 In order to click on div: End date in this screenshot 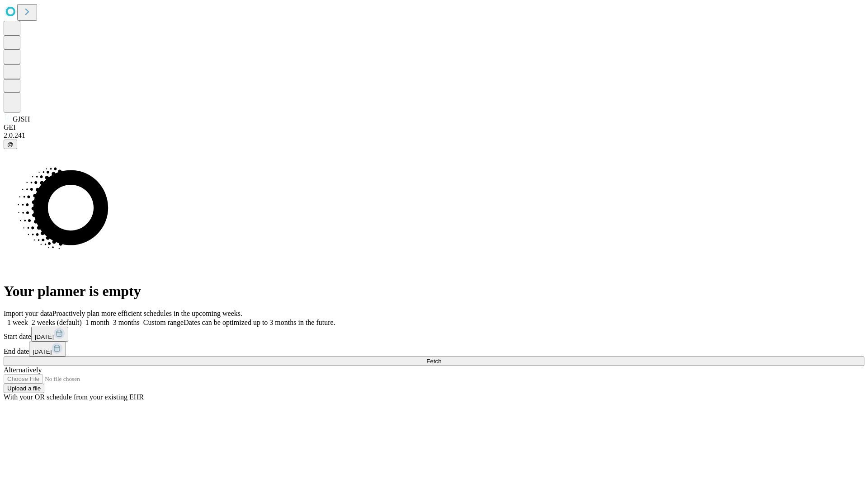, I will do `click(434, 349)`.